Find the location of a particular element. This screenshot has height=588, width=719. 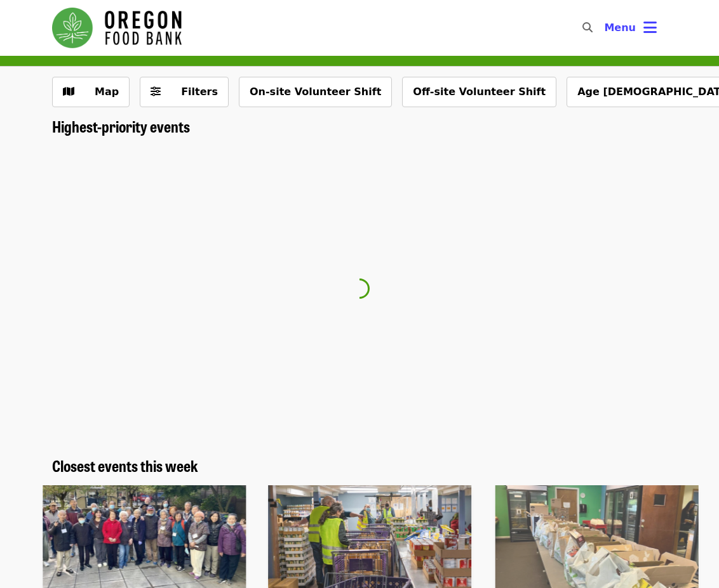

span: Filters is located at coordinates (200, 91).